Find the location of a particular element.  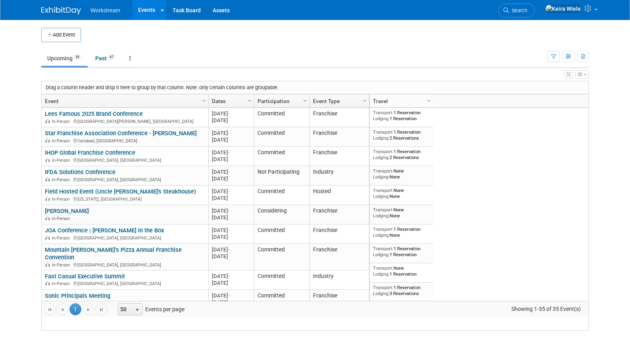

div: Drag a column header and drop it here to group by that column. Note: only certain columns are gro... is located at coordinates (315, 87).